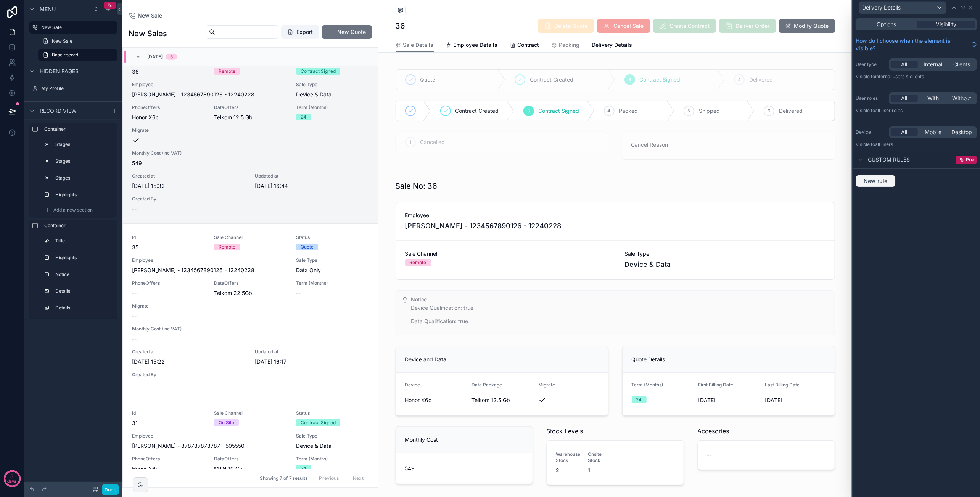  Describe the element at coordinates (73, 219) in the screenshot. I see `div: scrollable content` at that location.